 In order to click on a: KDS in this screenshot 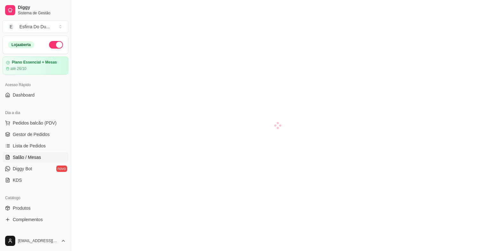, I will do `click(35, 180)`.